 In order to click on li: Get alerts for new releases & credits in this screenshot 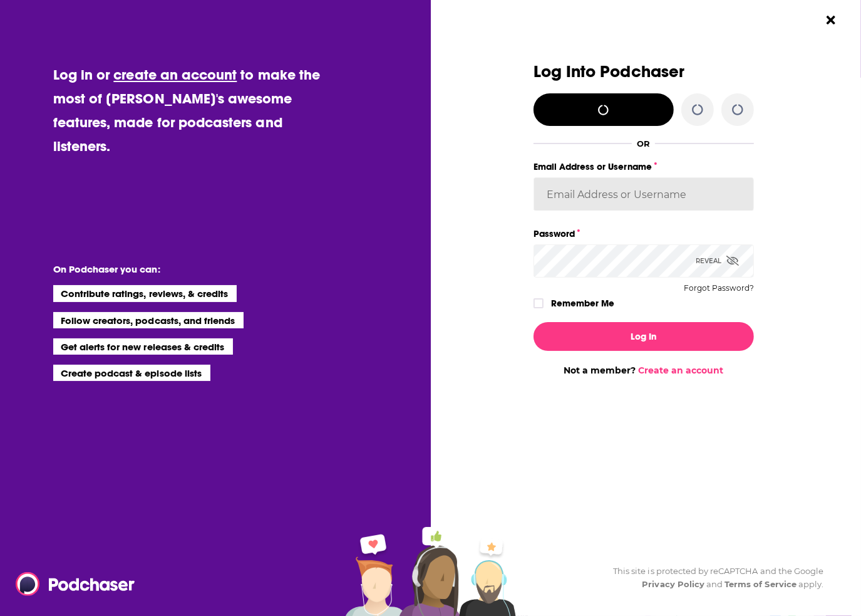, I will do `click(142, 346)`.